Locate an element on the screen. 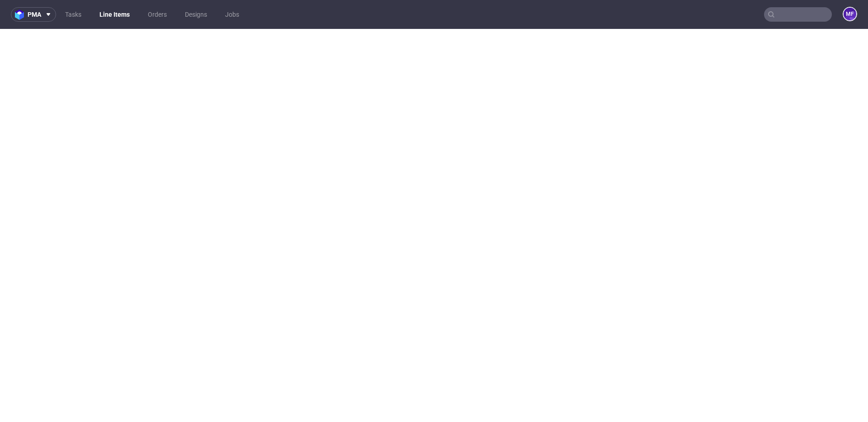  a: Orders is located at coordinates (157, 14).